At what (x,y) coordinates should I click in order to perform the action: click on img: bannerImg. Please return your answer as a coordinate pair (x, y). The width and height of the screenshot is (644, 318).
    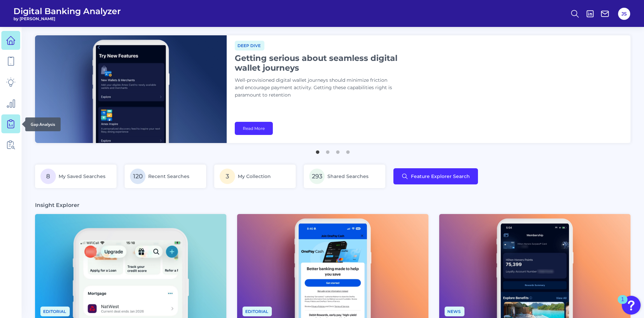
    Looking at the image, I should click on (131, 89).